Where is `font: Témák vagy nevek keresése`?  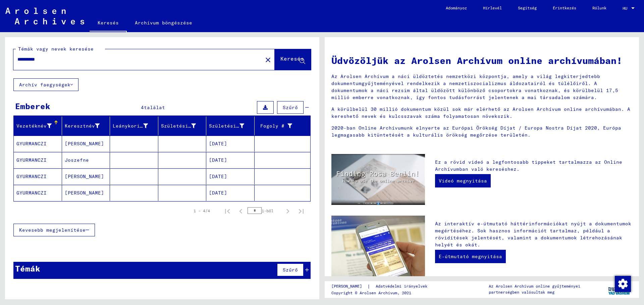 font: Témák vagy nevek keresése is located at coordinates (55, 49).